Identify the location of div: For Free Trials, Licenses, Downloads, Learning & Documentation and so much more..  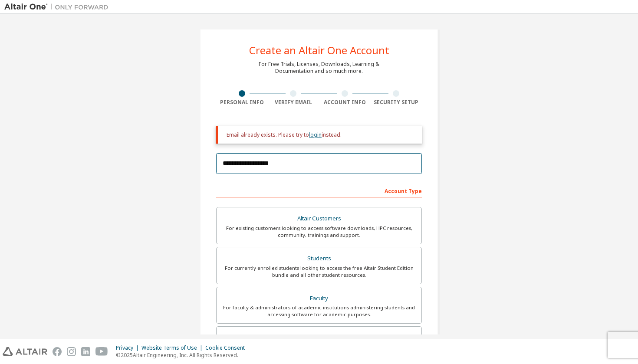
(319, 67).